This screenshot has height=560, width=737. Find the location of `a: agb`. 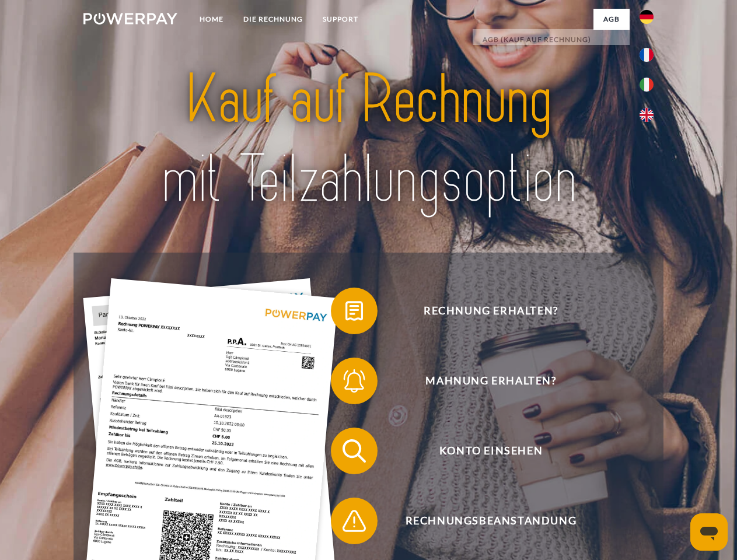

a: agb is located at coordinates (611, 19).